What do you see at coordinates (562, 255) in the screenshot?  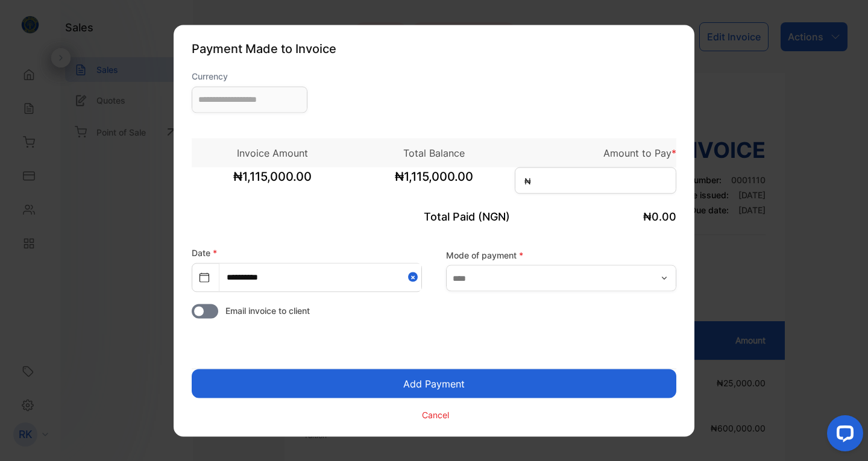 I see `label: Mode of payment` at bounding box center [562, 255].